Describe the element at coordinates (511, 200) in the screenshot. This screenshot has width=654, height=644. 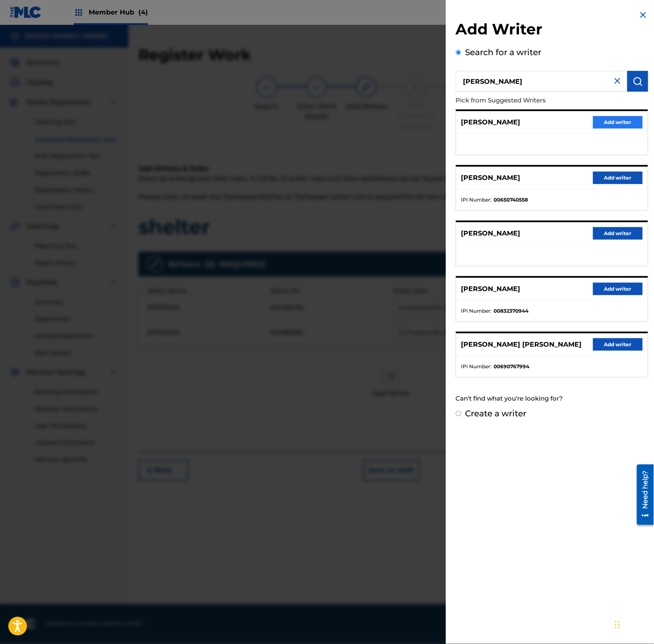
I see `strong: 00650740558` at that location.